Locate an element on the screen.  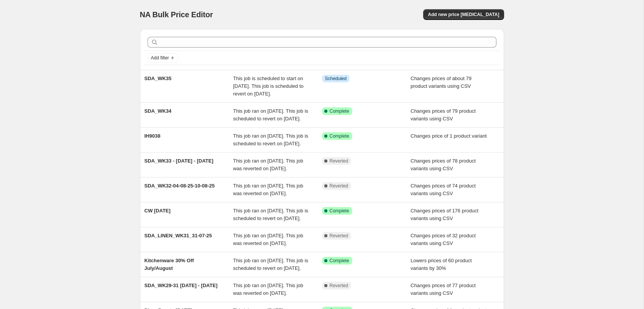
span: Changes price of 1 product variant is located at coordinates (448, 136).